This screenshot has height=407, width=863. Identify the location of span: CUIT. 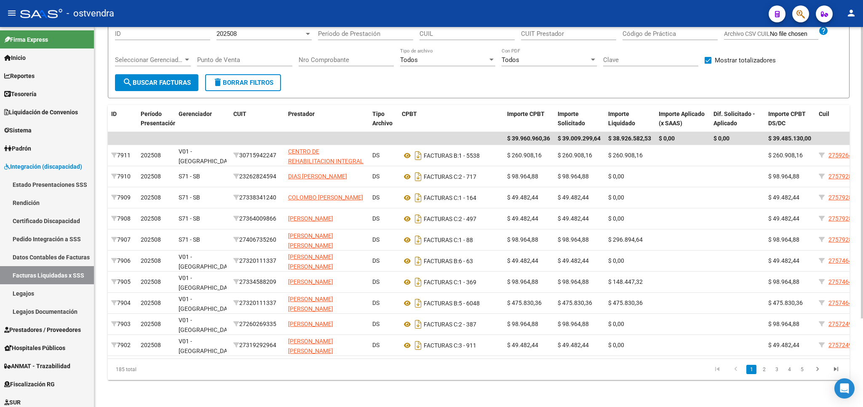
(240, 114).